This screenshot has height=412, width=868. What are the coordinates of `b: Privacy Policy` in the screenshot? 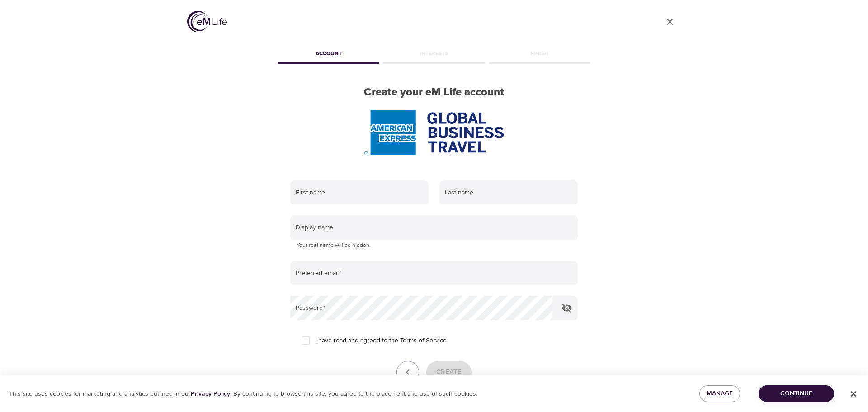 It's located at (210, 394).